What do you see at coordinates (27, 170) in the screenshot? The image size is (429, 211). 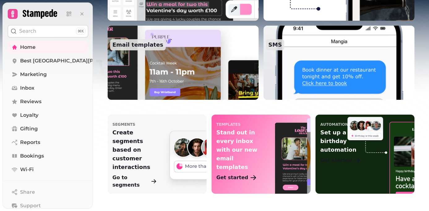 I see `span: Wi-Fi` at bounding box center [27, 170].